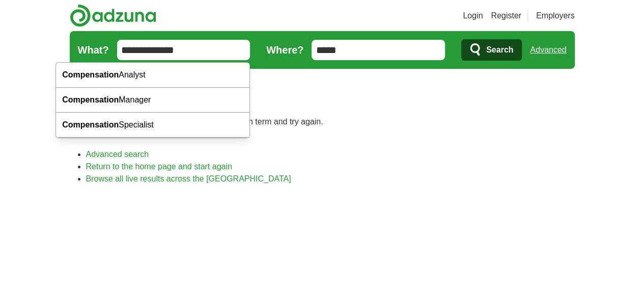 Image resolution: width=644 pixels, height=285 pixels. I want to click on div: Specialist, so click(153, 125).